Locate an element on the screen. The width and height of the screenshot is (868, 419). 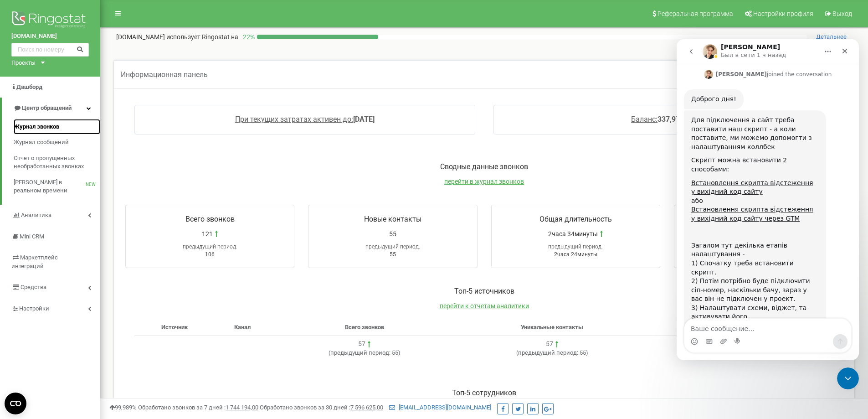
span: Новые контакты is located at coordinates (393, 219).